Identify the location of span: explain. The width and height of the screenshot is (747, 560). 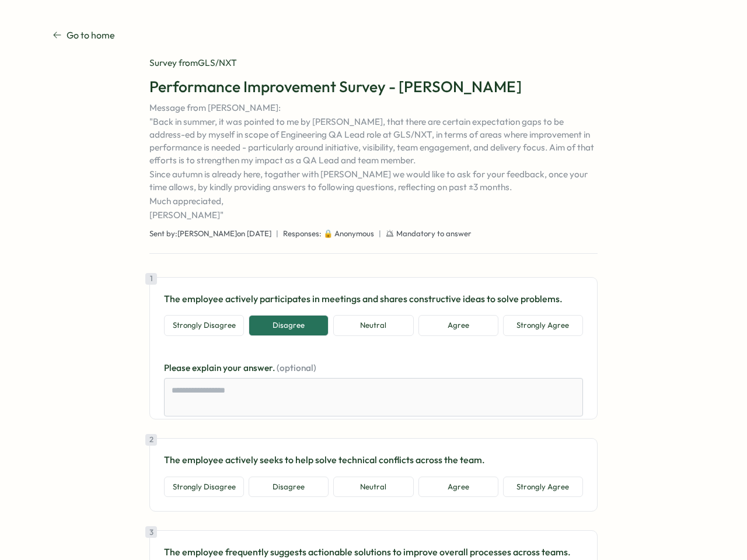
(207, 368).